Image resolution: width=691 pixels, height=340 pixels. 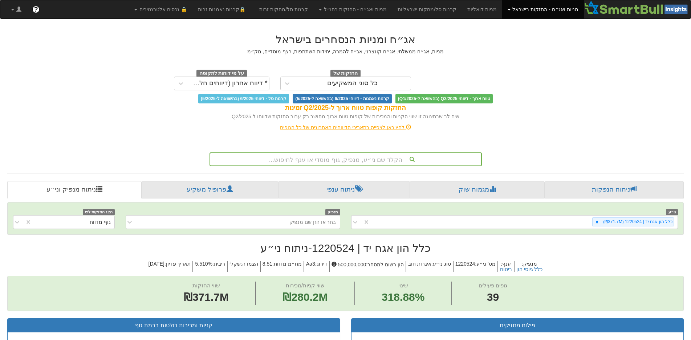 I want to click on button: ביטוח, so click(x=506, y=270).